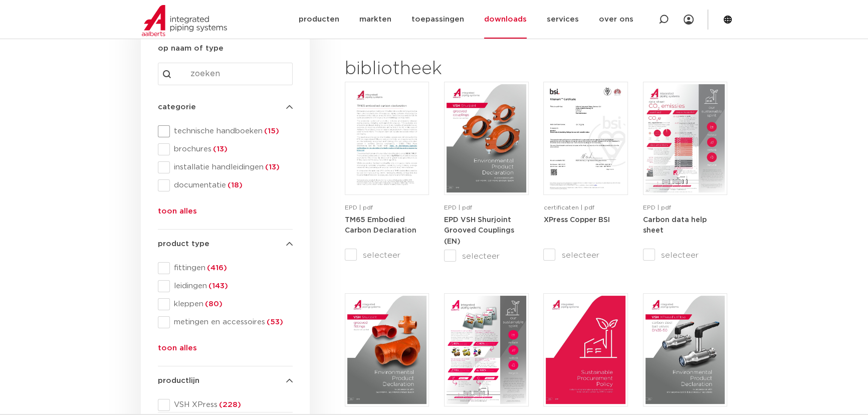 The width and height of the screenshot is (868, 415). What do you see at coordinates (231, 185) in the screenshot?
I see `span: documentatie` at bounding box center [231, 185].